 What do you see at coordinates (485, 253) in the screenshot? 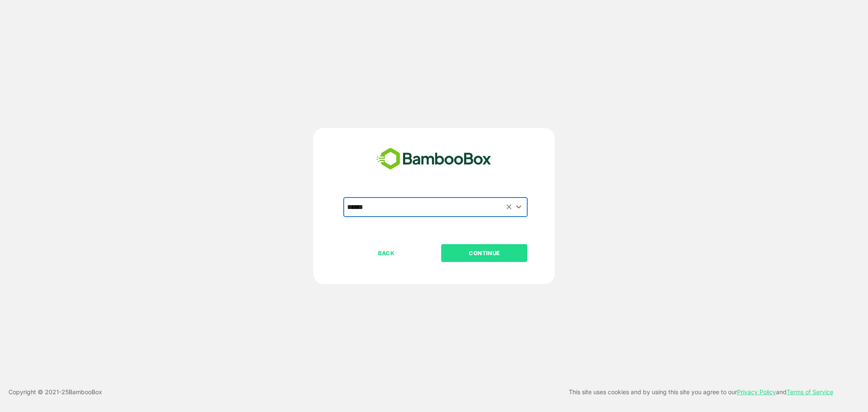
I see `button: CONTINUE` at bounding box center [485, 253].